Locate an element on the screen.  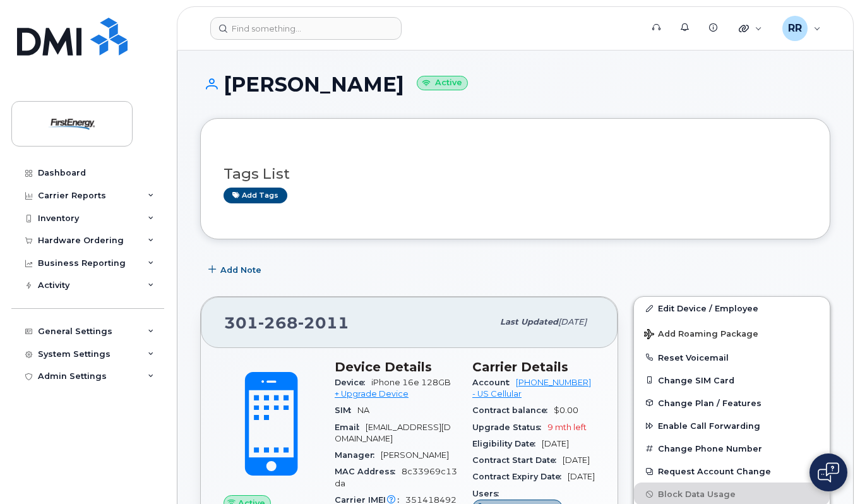
span: Contract Start Date is located at coordinates (517, 460).